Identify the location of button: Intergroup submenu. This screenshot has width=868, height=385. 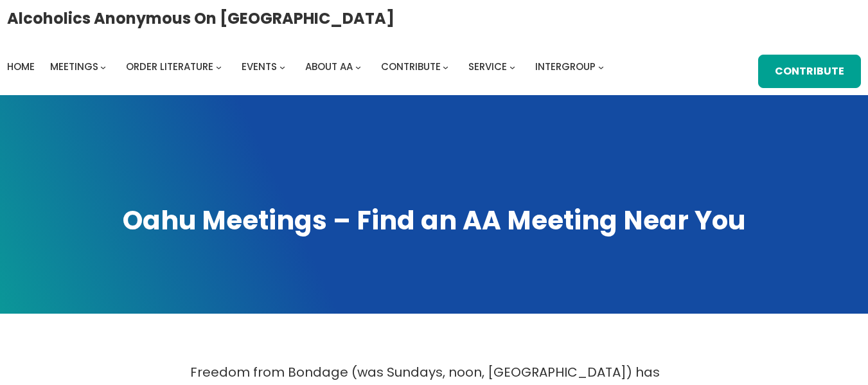
(601, 67).